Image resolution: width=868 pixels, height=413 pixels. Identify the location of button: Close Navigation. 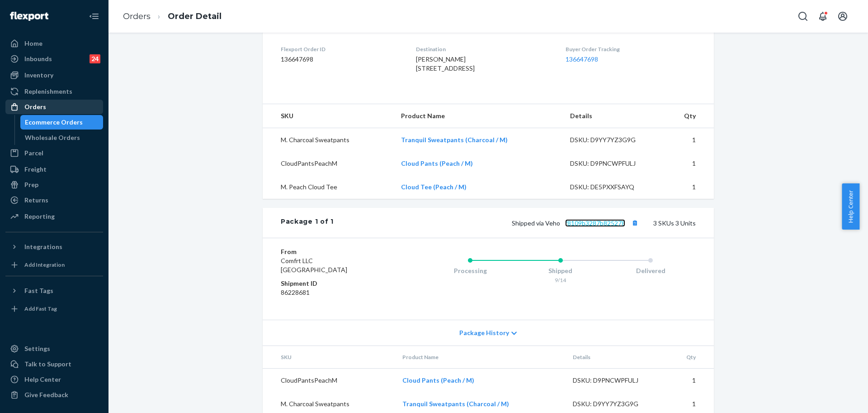
(94, 16).